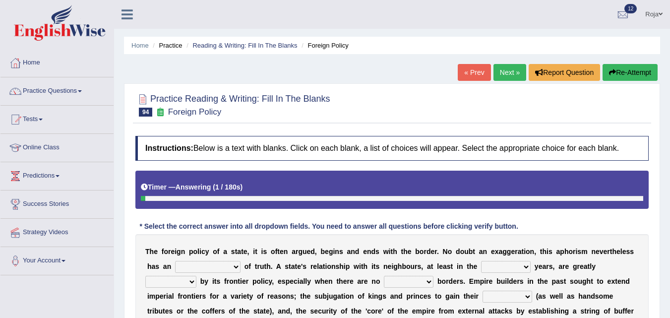 Image resolution: width=670 pixels, height=318 pixels. Describe the element at coordinates (497, 252) in the screenshot. I see `b: x` at that location.